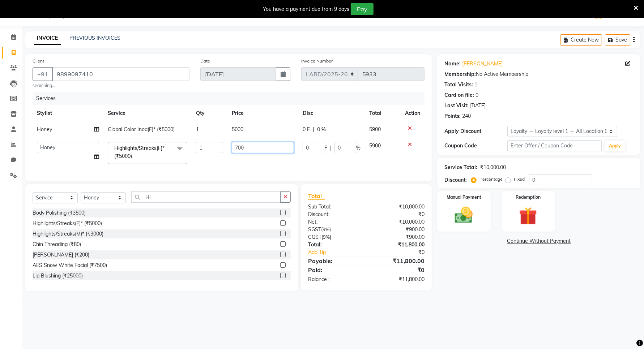  I want to click on div: AES Snow White Facial (₹7500), so click(70, 266).